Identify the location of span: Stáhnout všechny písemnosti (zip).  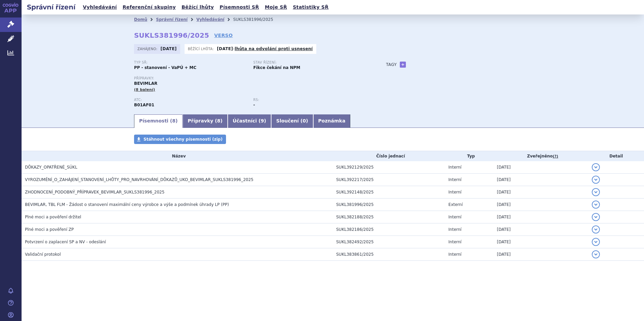
(183, 139).